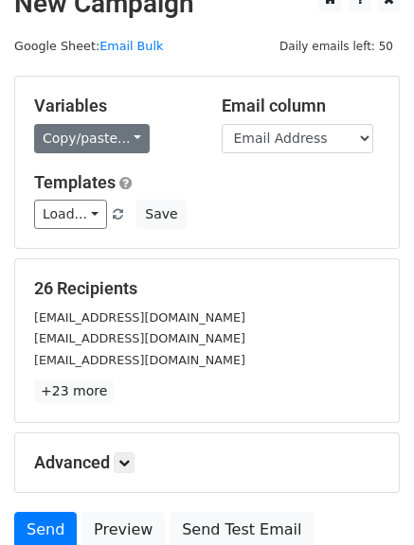 This screenshot has width=414, height=545. What do you see at coordinates (74, 391) in the screenshot?
I see `a: +23 more` at bounding box center [74, 391].